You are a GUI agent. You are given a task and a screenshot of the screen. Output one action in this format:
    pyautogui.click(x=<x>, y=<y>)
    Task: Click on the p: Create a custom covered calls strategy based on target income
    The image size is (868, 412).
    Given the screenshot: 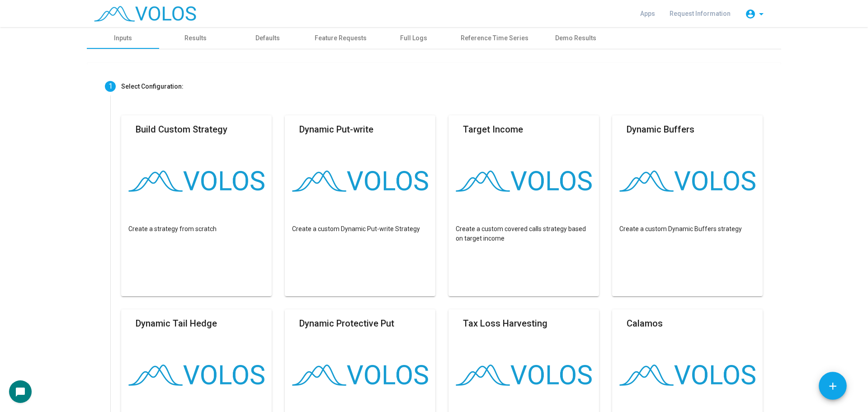 What is the action you would take?
    pyautogui.click(x=524, y=234)
    